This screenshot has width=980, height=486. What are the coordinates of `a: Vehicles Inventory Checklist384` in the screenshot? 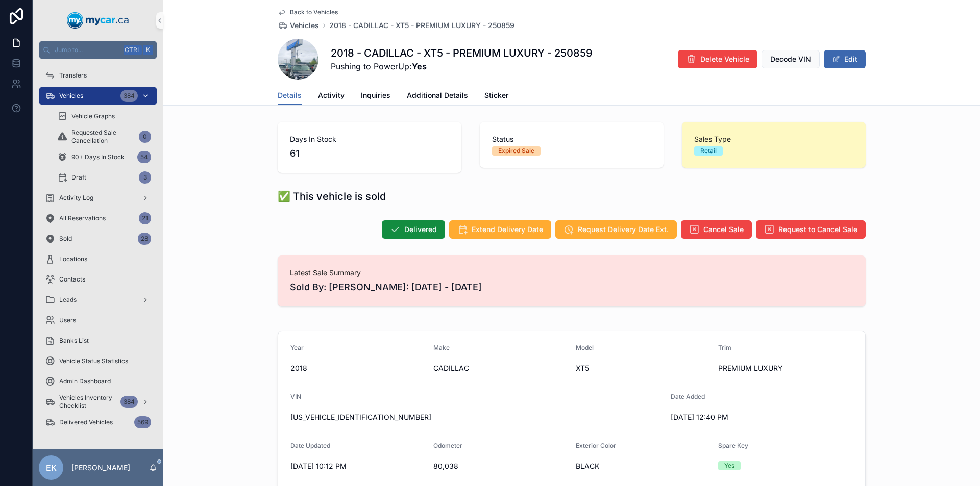 It's located at (98, 402).